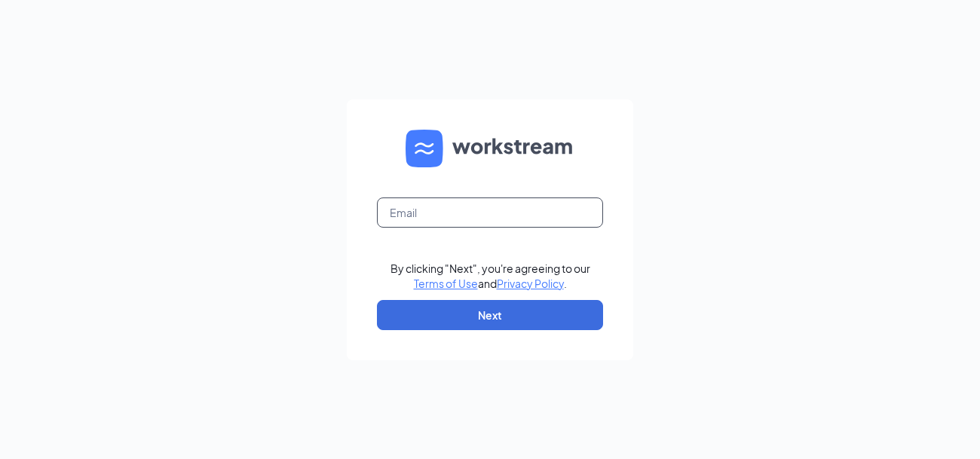  Describe the element at coordinates (490, 275) in the screenshot. I see `div: By clicking "Next", you're agreeing to our and .` at that location.